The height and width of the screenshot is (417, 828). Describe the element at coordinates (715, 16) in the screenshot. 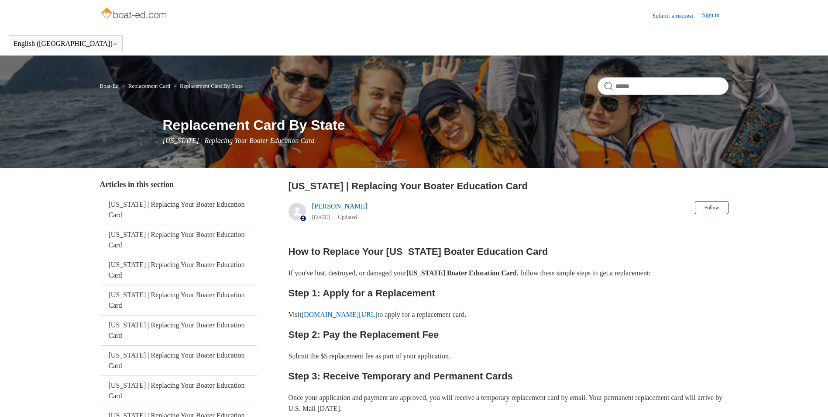

I see `a: Sign in` at that location.